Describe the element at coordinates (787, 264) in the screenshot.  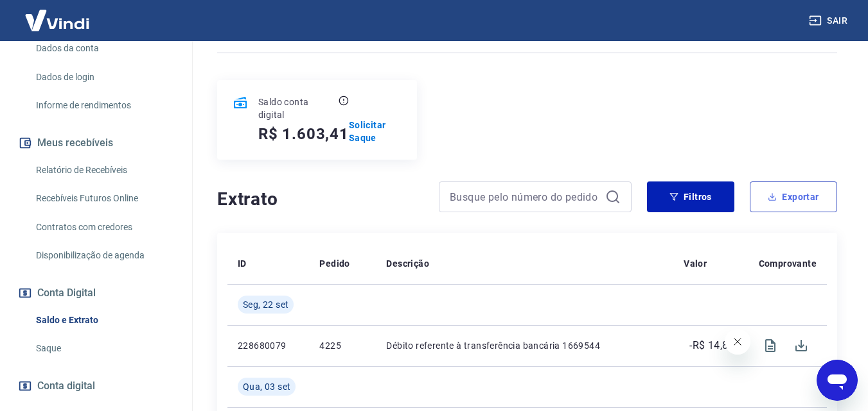
I see `p: Comprovante` at that location.